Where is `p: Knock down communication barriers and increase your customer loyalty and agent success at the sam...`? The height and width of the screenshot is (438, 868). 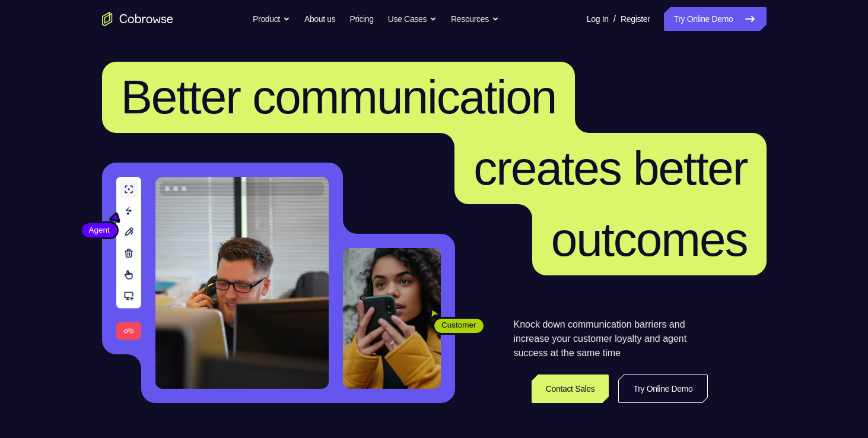
p: Knock down communication barriers and increase your customer loyalty and agent success at the sam... is located at coordinates (610, 339).